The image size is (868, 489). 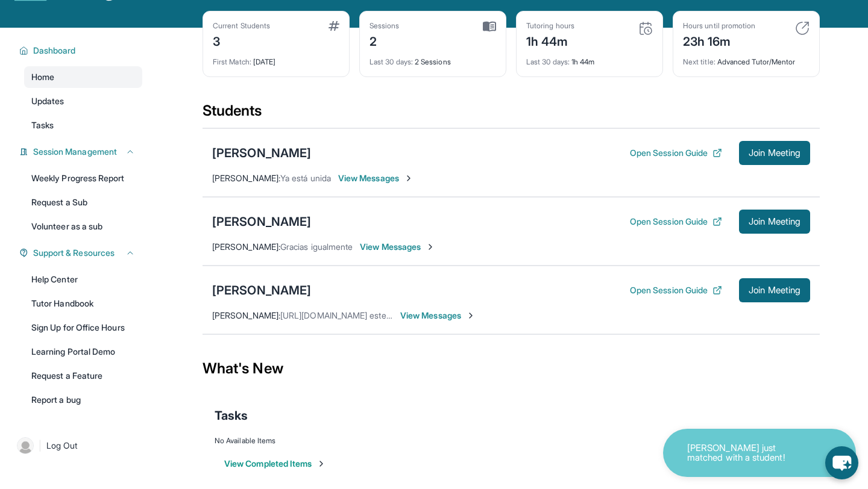 I want to click on div: 2, so click(x=385, y=40).